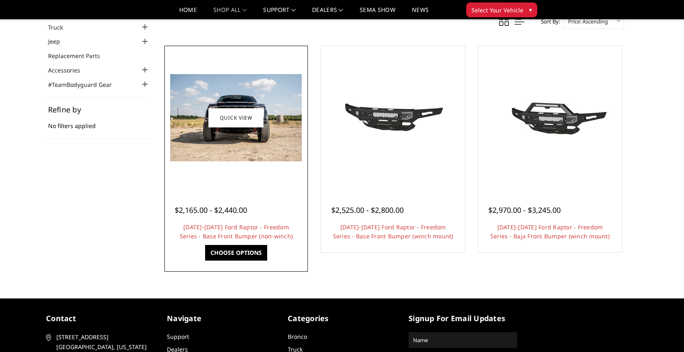 The height and width of the screenshot is (352, 684). Describe the element at coordinates (79, 56) in the screenshot. I see `a: Replacement Parts` at that location.